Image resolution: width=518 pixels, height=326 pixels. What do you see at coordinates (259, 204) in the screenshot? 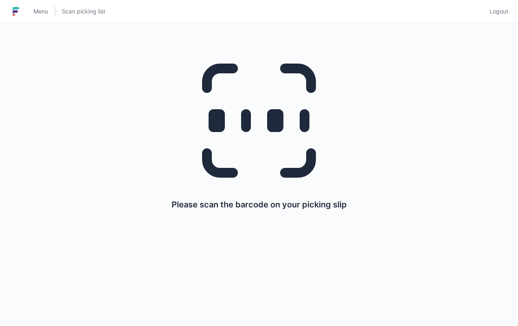
I see `p: Please scan the barcode on your picking slip` at bounding box center [259, 204].